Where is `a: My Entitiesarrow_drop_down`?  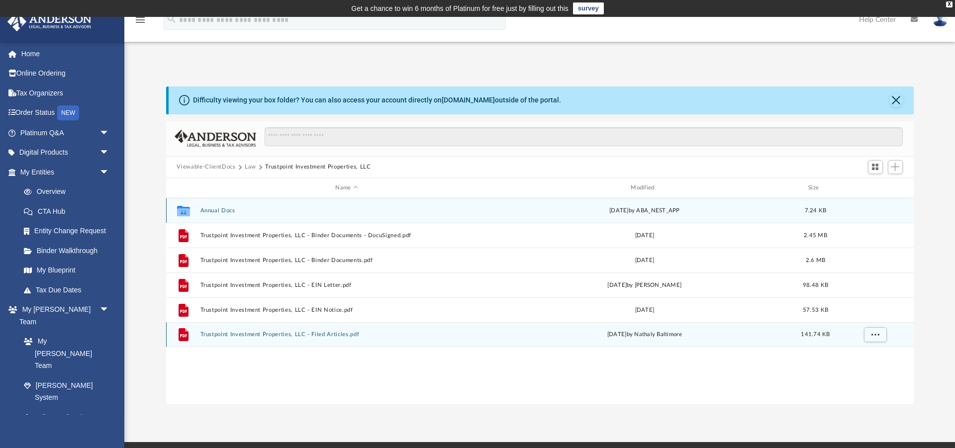
a: My Entitiesarrow_drop_down is located at coordinates (66, 172).